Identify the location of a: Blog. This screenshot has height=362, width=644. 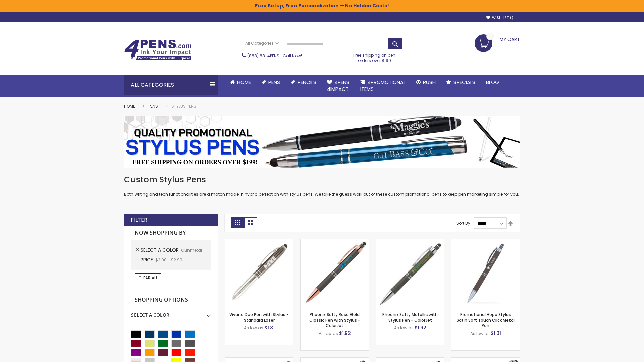
(493, 83).